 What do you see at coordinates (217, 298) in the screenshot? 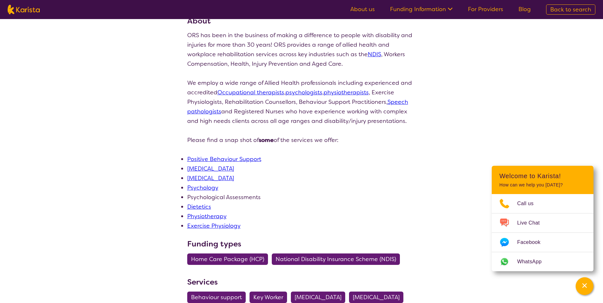
I see `span: Behaviour support` at bounding box center [217, 298].